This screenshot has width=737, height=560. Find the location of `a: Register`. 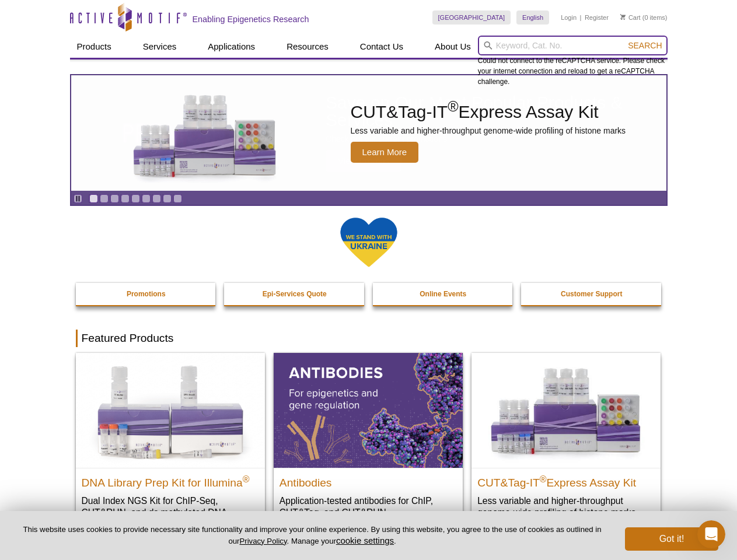

a: Register is located at coordinates (596, 18).